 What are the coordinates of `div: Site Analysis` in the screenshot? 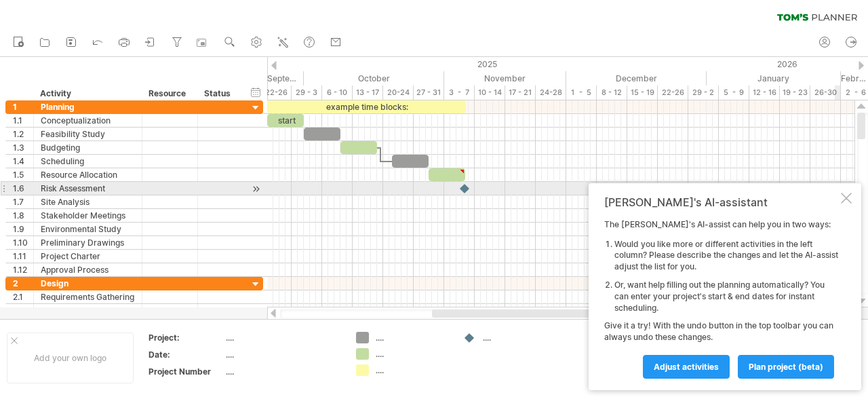 It's located at (87, 202).